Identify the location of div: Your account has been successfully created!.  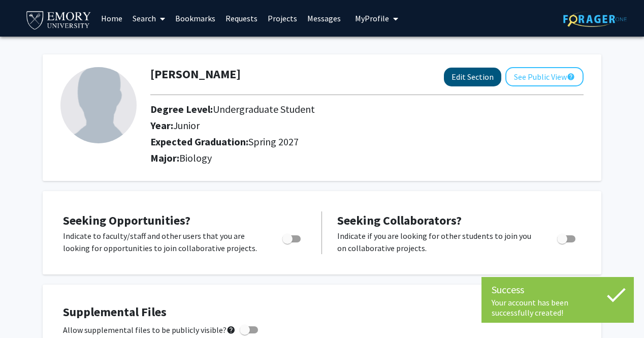
(558, 308).